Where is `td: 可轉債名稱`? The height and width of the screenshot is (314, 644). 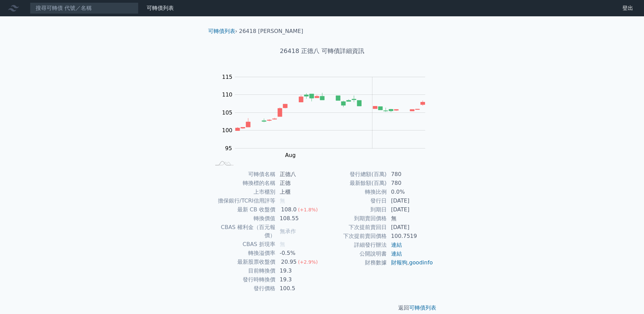 td: 可轉債名稱 is located at coordinates (243, 174).